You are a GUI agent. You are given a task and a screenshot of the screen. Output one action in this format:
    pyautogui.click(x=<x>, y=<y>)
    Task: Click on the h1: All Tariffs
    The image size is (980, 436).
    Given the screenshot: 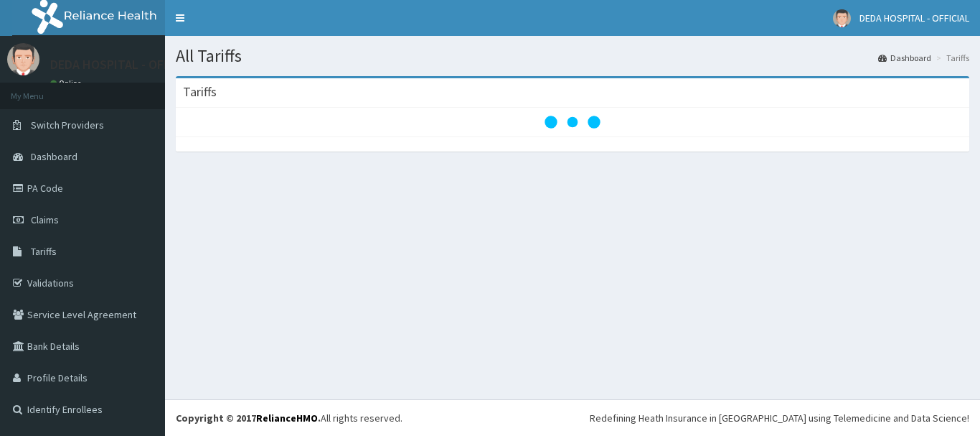 What is the action you would take?
    pyautogui.click(x=572, y=56)
    